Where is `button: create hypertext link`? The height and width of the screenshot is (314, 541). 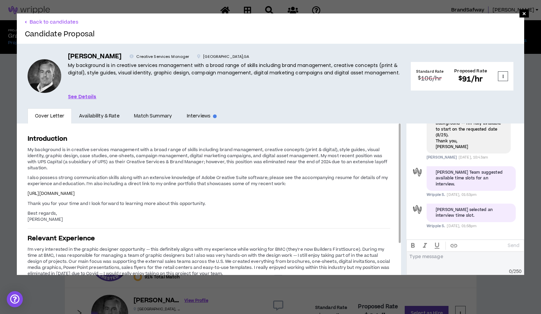
button: create hypertext link is located at coordinates (454, 246).